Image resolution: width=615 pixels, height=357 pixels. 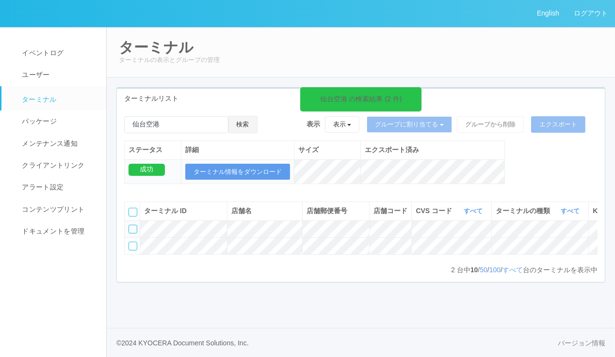 What do you see at coordinates (58, 187) in the screenshot?
I see `a: アラート設定` at bounding box center [58, 187].